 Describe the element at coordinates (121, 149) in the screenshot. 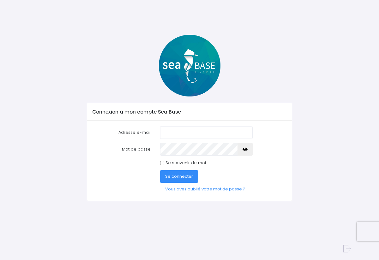

I see `label: Mot de passe` at that location.